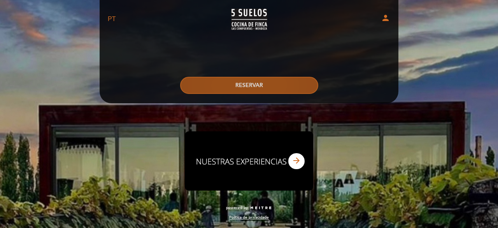 The height and width of the screenshot is (228, 498). I want to click on i: person, so click(386, 18).